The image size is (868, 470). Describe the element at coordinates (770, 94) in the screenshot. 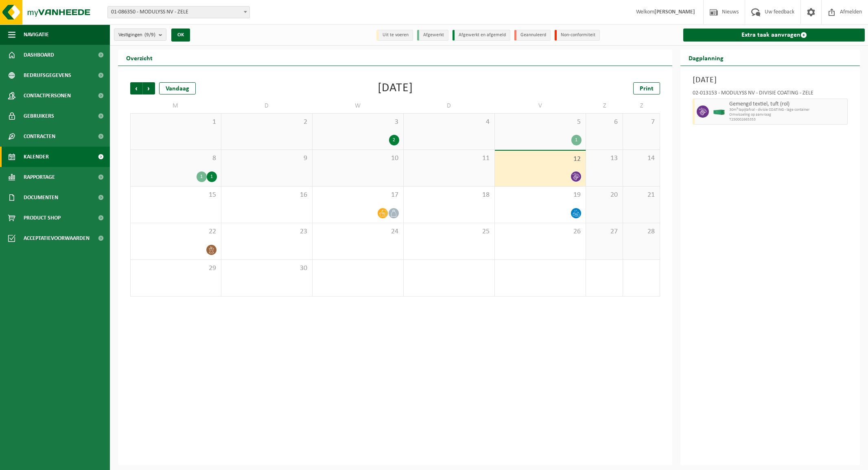

I see `div: 02-013153 - MODULYSS NV - DIVISIE COATING - ZELE` at that location.